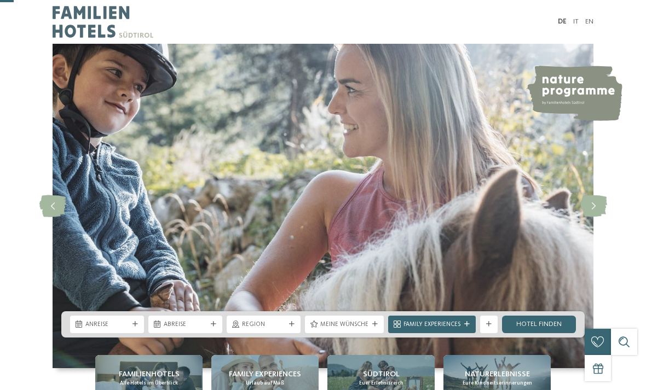 This screenshot has width=646, height=390. What do you see at coordinates (381, 374) in the screenshot?
I see `span: Südtirol` at bounding box center [381, 374].